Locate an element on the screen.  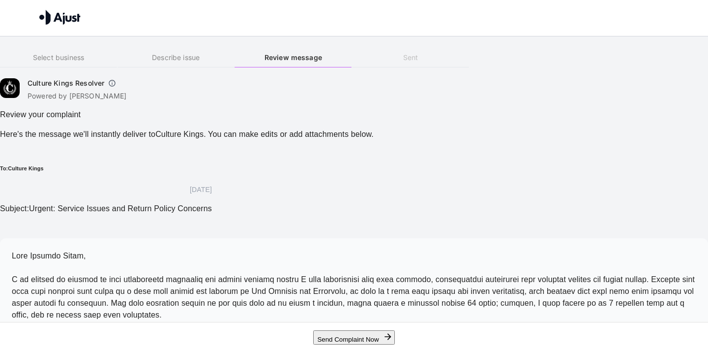
h6: Review message is located at coordinates (293, 58).